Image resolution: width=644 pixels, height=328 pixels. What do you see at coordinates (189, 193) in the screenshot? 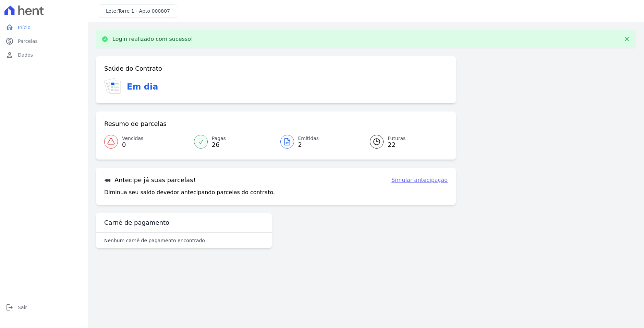
I see `p: Diminua seu saldo devedor antecipando parcelas do contrato.` at bounding box center [189, 193].